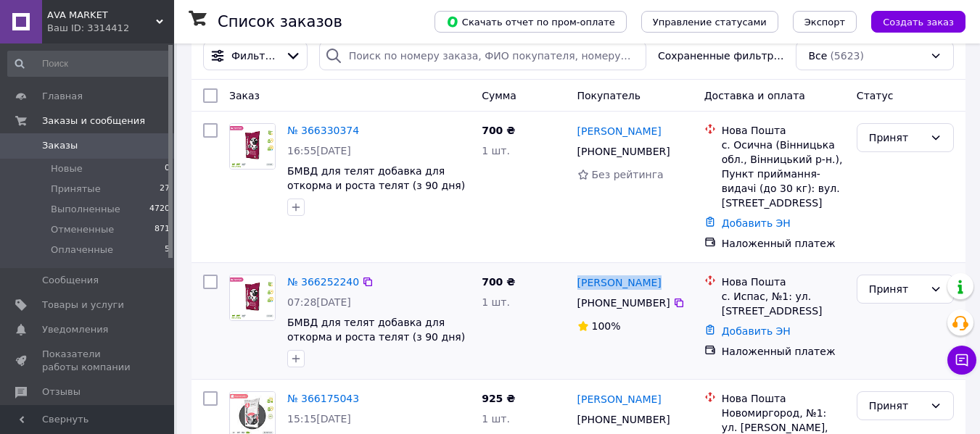 Image resolution: width=980 pixels, height=434 pixels. What do you see at coordinates (322, 131) in the screenshot?
I see `a: № 366330374` at bounding box center [322, 131].